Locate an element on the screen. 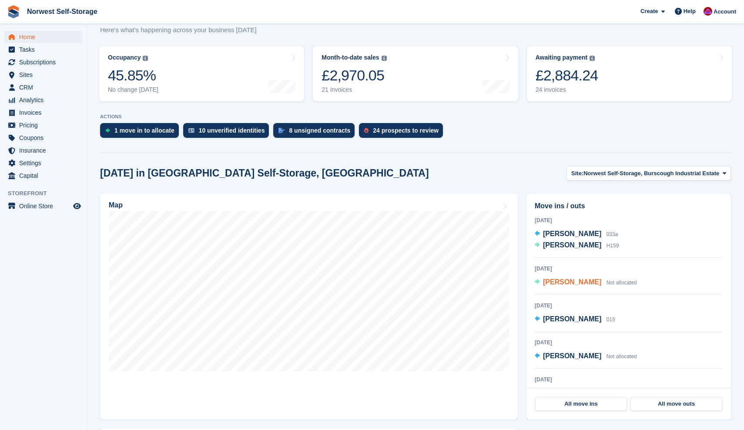 This screenshot has width=744, height=430. a: 10 unverified identities is located at coordinates (228, 133).